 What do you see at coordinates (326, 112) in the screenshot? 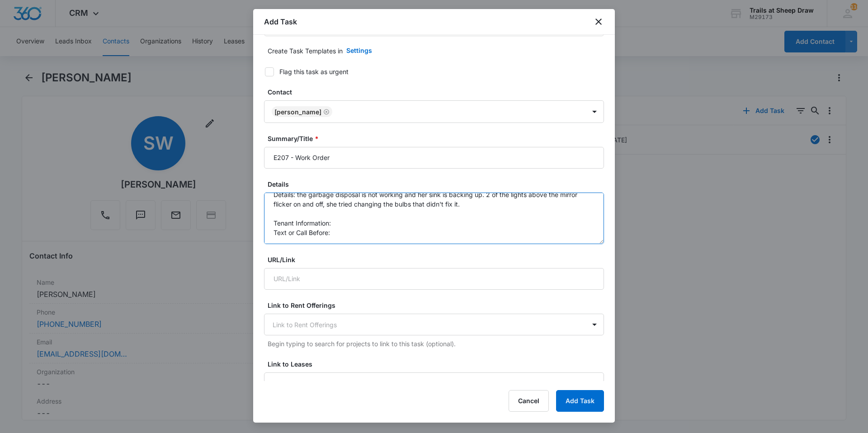
I see `div: Remove Sydney Whitson` at bounding box center [326, 112].